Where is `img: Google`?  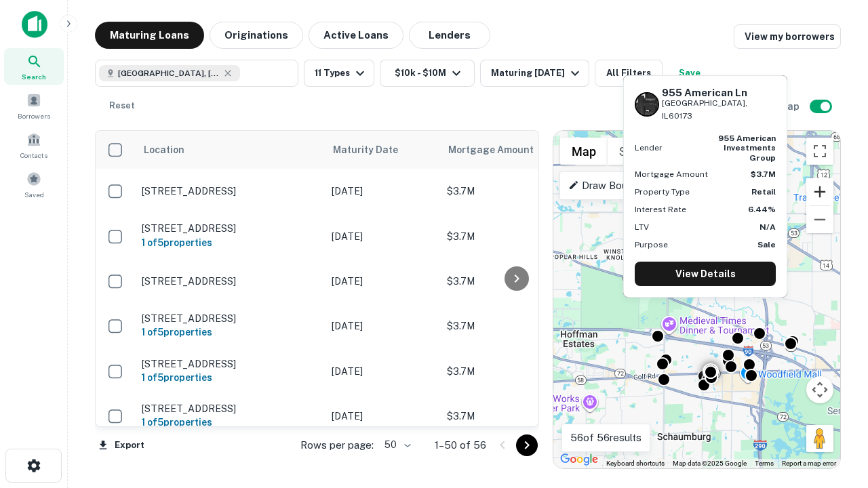
img: Google is located at coordinates (579, 459).